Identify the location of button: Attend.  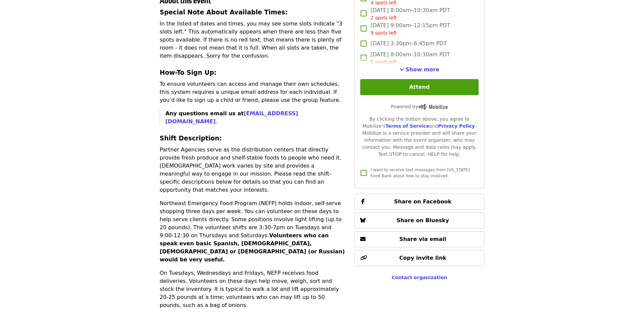
(419, 87).